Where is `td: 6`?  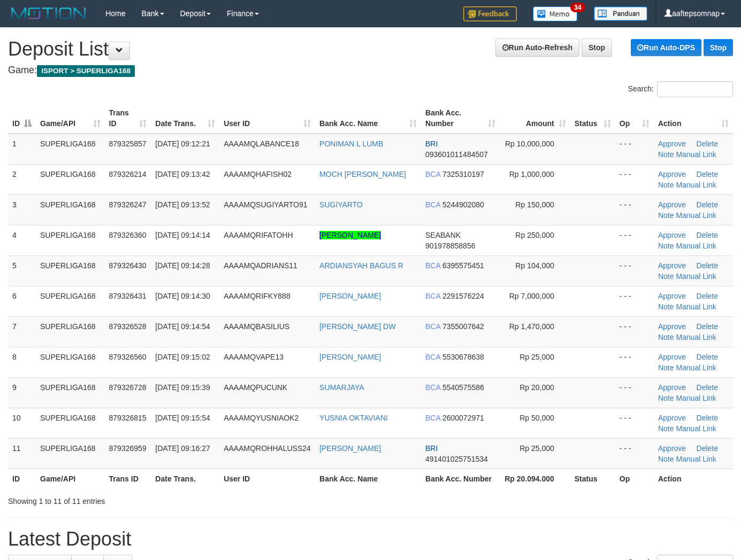
td: 6 is located at coordinates (22, 301).